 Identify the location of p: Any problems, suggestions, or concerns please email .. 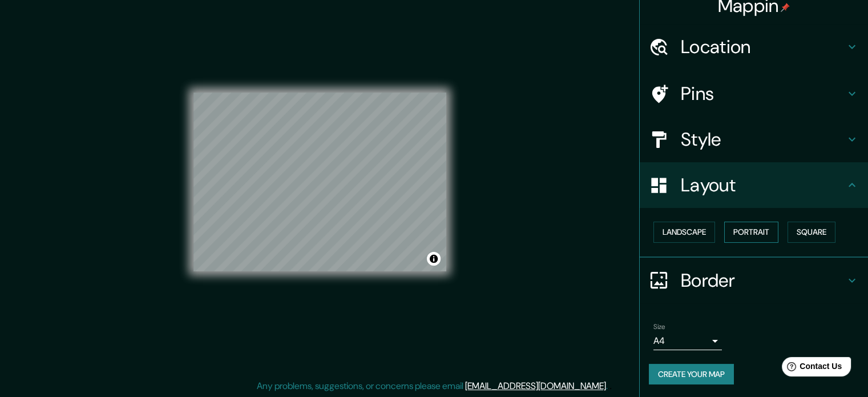
(432, 386).